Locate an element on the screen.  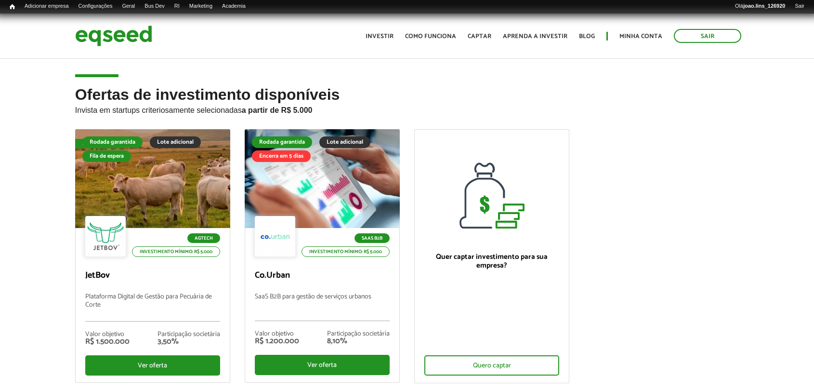
p: Plataforma Digital de Gestão para Pecuária de Corte is located at coordinates (153, 307).